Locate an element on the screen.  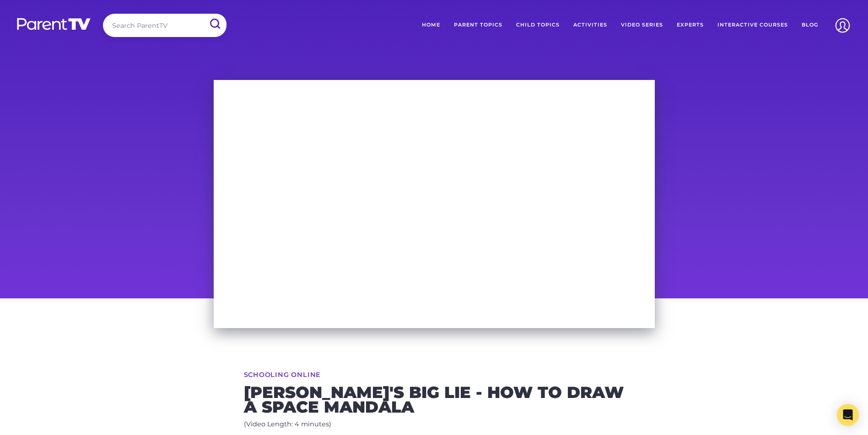
a: Child Topics is located at coordinates (538, 25).